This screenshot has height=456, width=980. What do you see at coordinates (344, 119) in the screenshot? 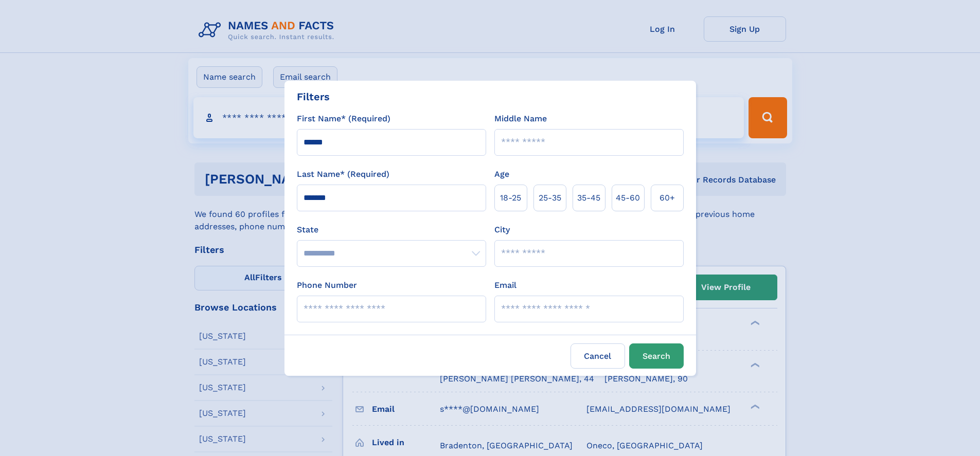
I see `label: First Name* (Required)` at bounding box center [344, 119].